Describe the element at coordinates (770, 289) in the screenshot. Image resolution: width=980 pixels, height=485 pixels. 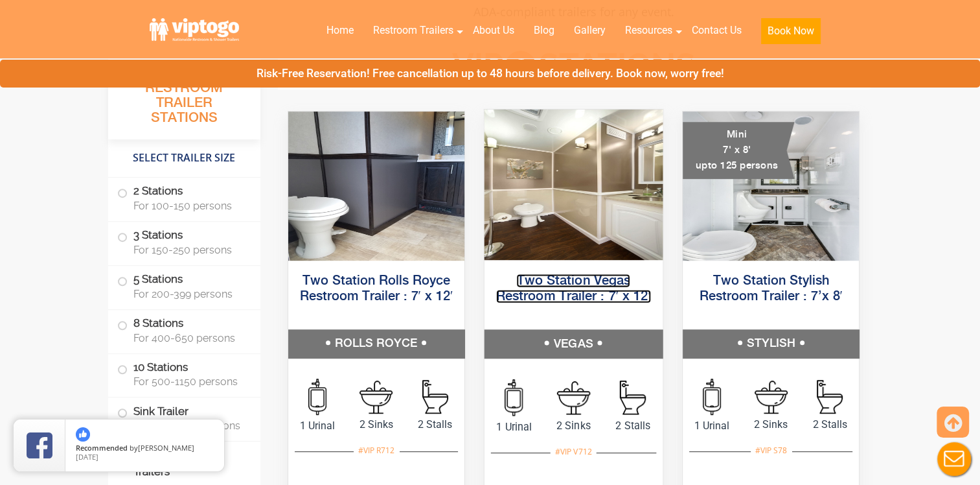
I see `a: Two Station Stylish Restroom Trailer : 7’x 8′` at that location.